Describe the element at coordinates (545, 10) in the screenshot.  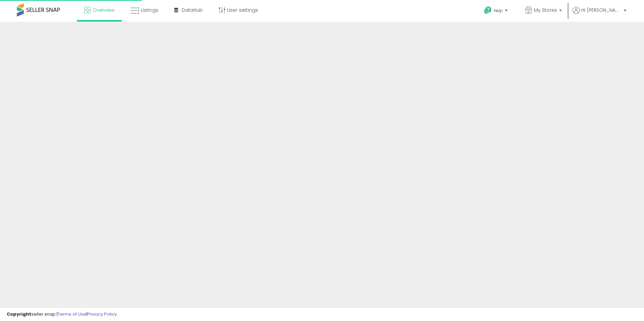
I see `span: My Stores` at that location.